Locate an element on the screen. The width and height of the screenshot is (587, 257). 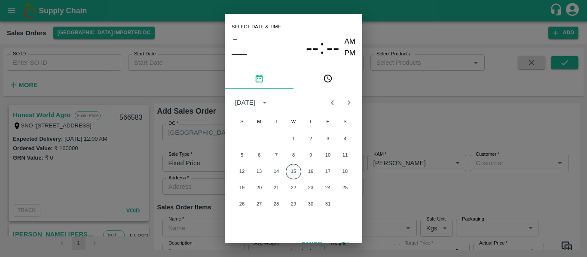
button: 27 is located at coordinates (259, 204).